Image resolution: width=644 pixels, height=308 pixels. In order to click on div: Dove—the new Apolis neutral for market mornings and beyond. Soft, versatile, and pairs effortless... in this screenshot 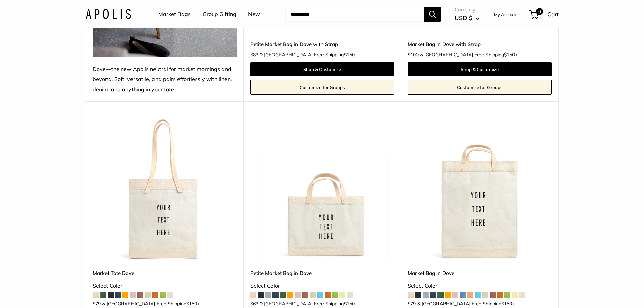, I will do `click(165, 80)`.